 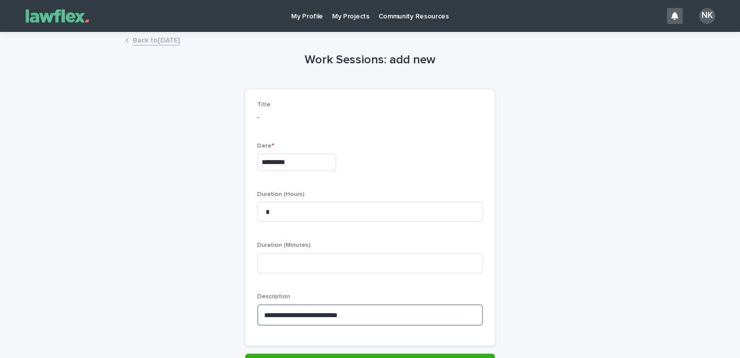 What do you see at coordinates (263, 105) in the screenshot?
I see `span: Title` at bounding box center [263, 105].